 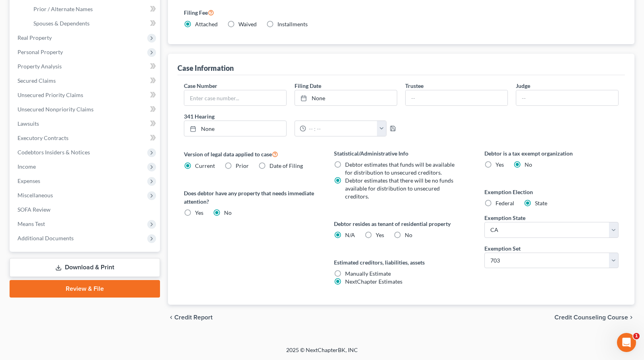 What do you see at coordinates (85, 109) in the screenshot?
I see `a: Unsecured Nonpriority Claims` at bounding box center [85, 109].